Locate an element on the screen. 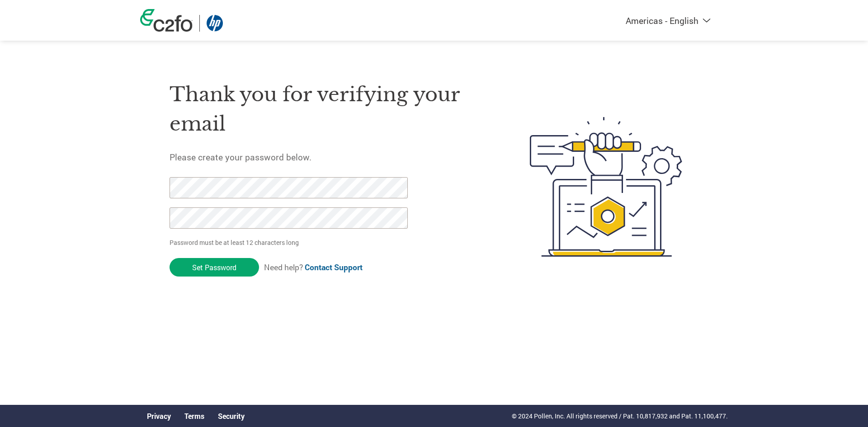 Image resolution: width=868 pixels, height=427 pixels. img: c2fo logo is located at coordinates (166, 20).